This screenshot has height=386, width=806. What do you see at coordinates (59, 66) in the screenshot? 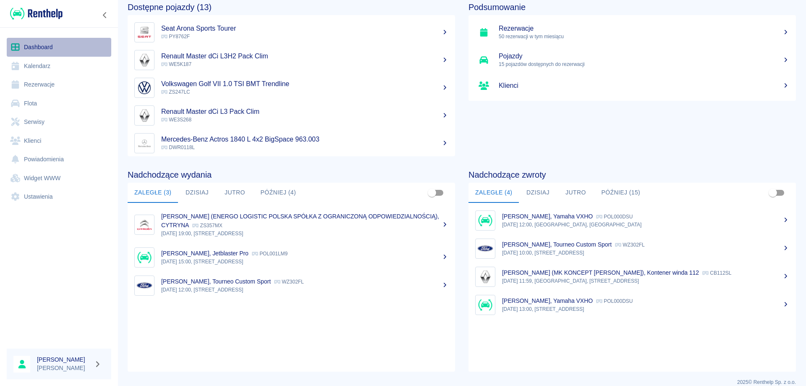
I see `a: Kalendarz` at bounding box center [59, 66].